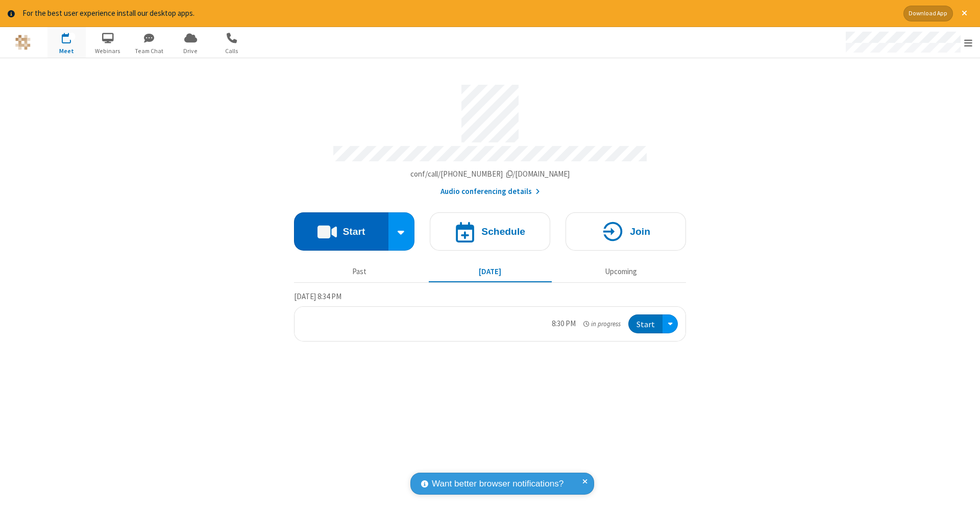 This screenshot has height=512, width=980. I want to click on div: For the best user experience install our desktop apps., so click(459, 13).